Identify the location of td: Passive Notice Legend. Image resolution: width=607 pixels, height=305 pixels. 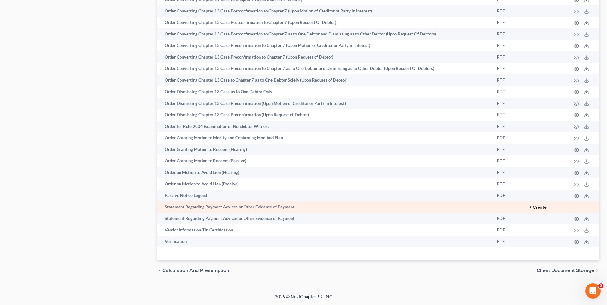
(324, 196).